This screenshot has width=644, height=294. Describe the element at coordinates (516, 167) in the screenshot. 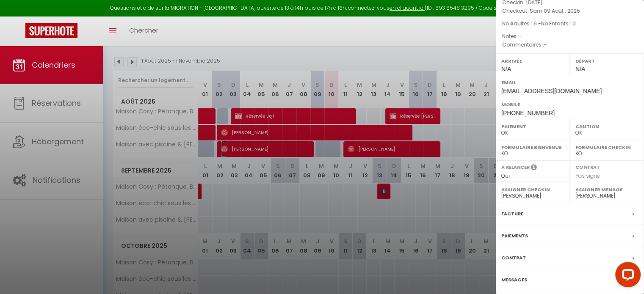

I see `label: A relancer` at that location.